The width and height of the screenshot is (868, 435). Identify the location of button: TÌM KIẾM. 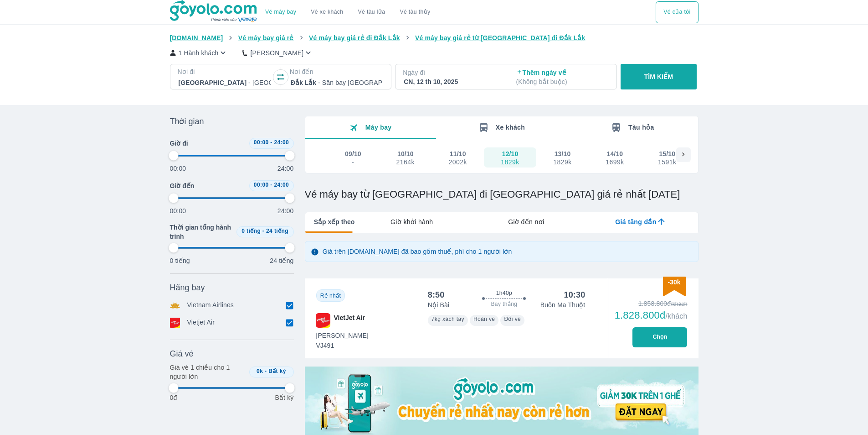
(659, 77).